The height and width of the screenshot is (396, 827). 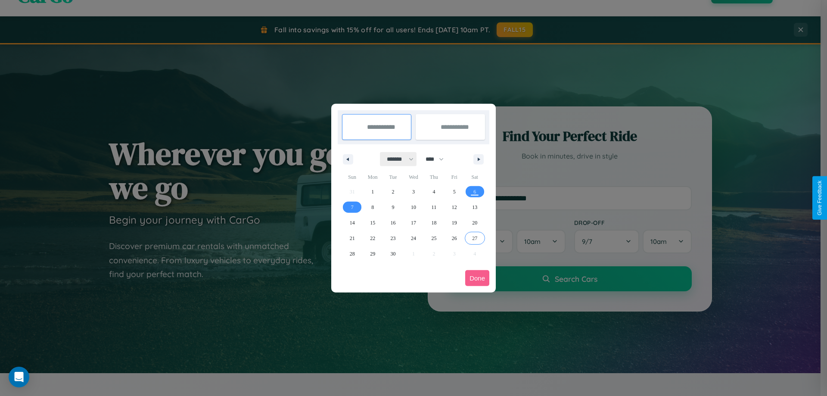 What do you see at coordinates (372, 238) in the screenshot?
I see `span: 22` at bounding box center [372, 238].